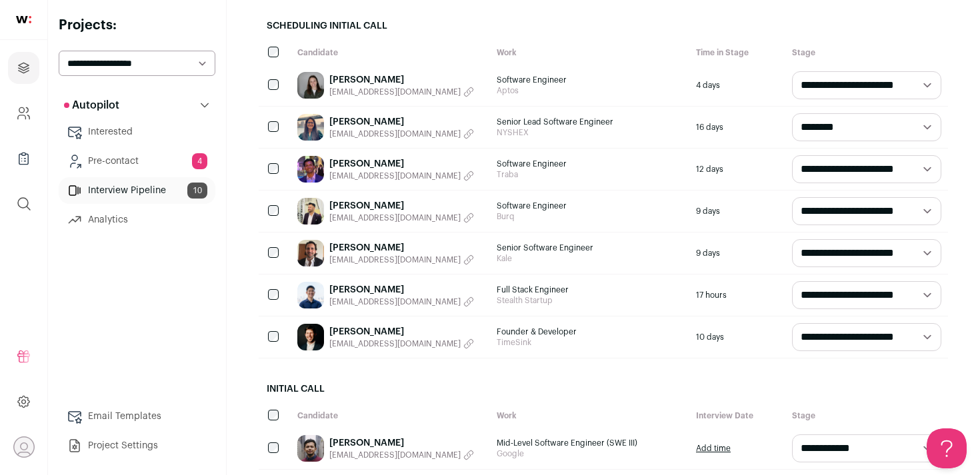  I want to click on a: Email Templates, so click(137, 417).